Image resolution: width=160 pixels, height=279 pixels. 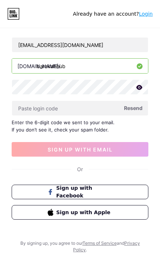 What do you see at coordinates (80, 66) in the screenshot?
I see `input: username` at bounding box center [80, 66].